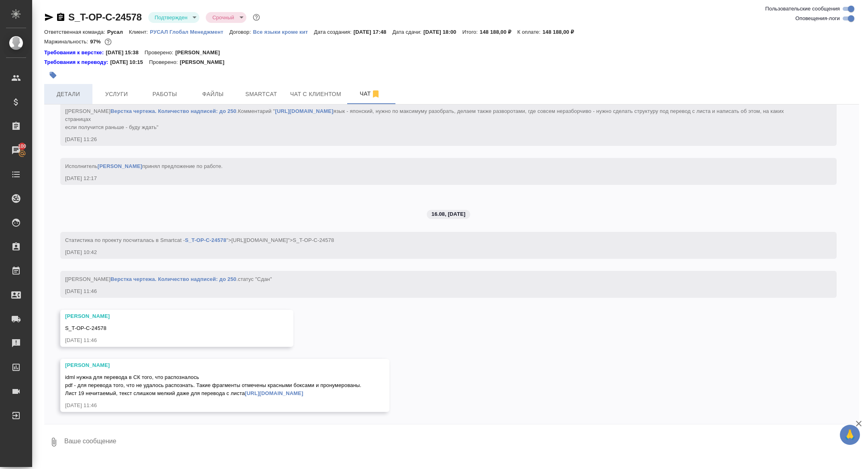 The image size is (868, 469). What do you see at coordinates (61, 17) in the screenshot?
I see `button: Скопировать ссылку` at bounding box center [61, 17].